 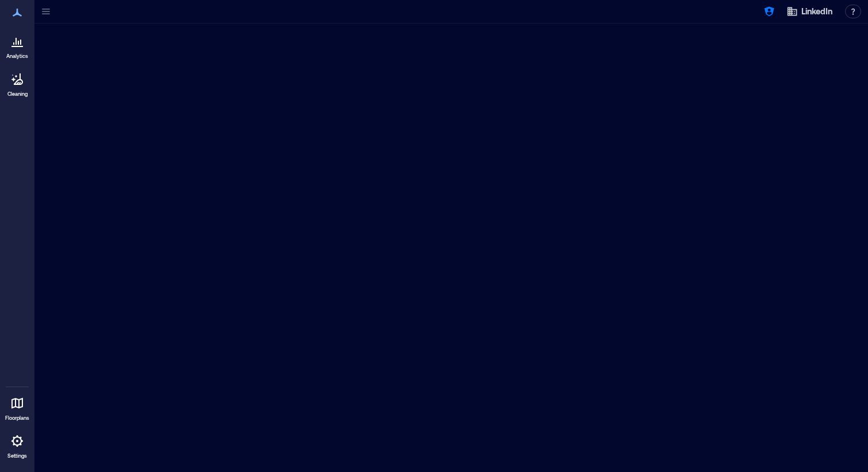 What do you see at coordinates (17, 445) in the screenshot?
I see `a: Settings` at bounding box center [17, 445].